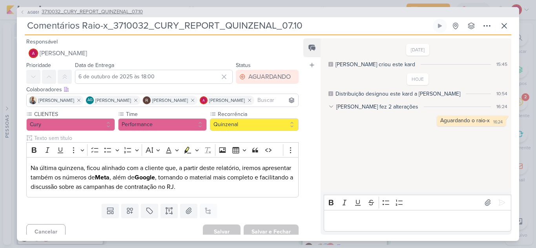 This screenshot has height=248, width=536. Describe the element at coordinates (162, 89) in the screenshot. I see `div: Colaboradores` at that location.